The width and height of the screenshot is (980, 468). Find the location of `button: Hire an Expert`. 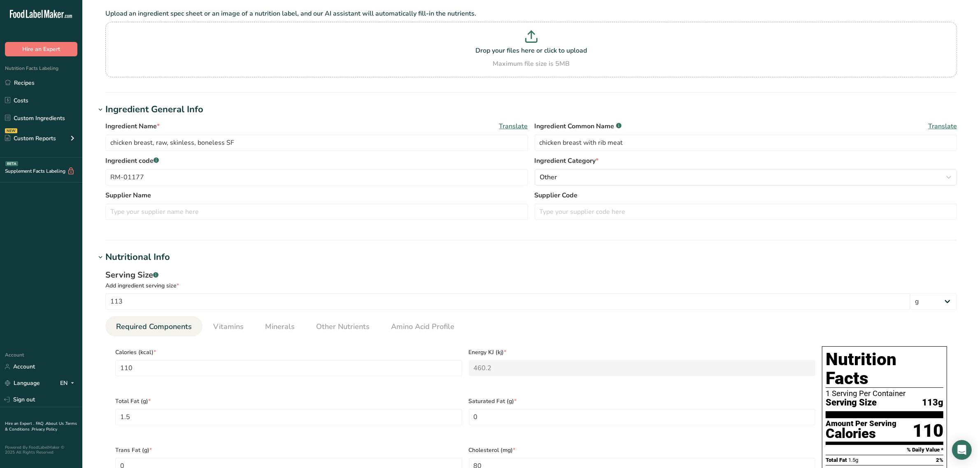

button: Hire an Expert is located at coordinates (41, 49).